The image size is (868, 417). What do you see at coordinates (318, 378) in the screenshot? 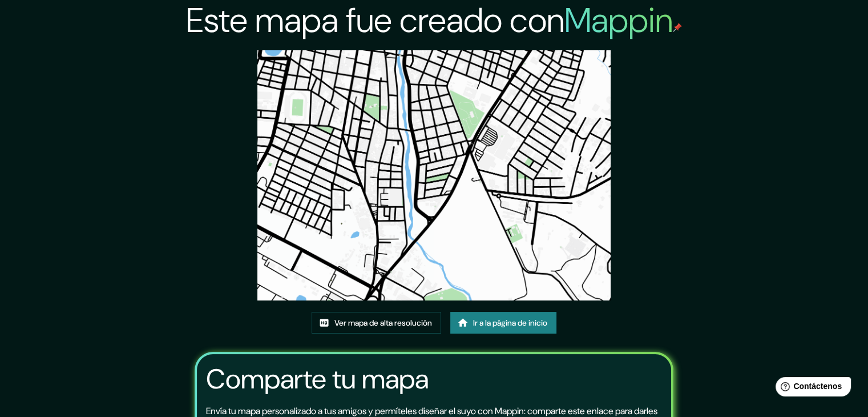
I see `font: Comparte tu mapa` at bounding box center [318, 378].